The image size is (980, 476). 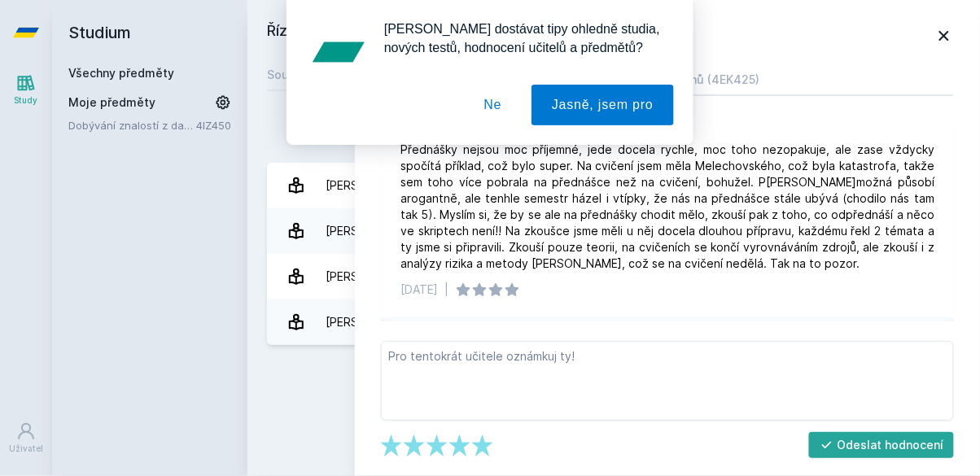 I want to click on div: Uživatel, so click(x=26, y=448).